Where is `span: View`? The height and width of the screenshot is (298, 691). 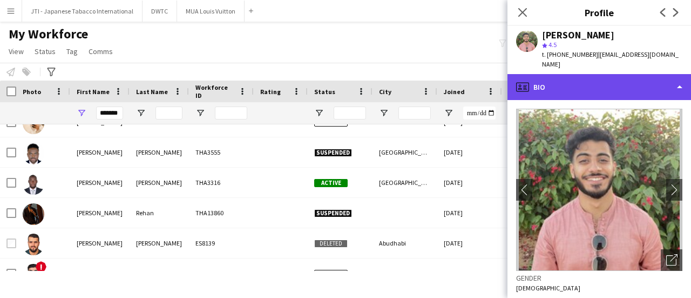
span: View is located at coordinates (16, 51).